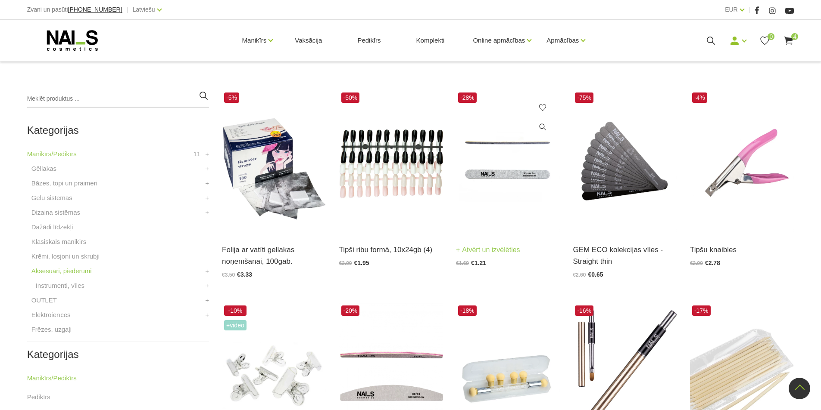 Image resolution: width=821 pixels, height=410 pixels. What do you see at coordinates (595, 275) in the screenshot?
I see `span: €0.65` at bounding box center [595, 275].